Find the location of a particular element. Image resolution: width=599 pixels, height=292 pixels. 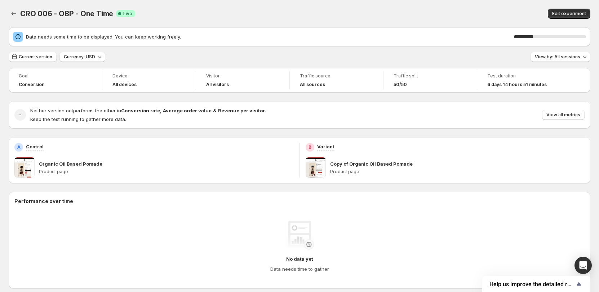

button: View all metrics is located at coordinates (563, 115).